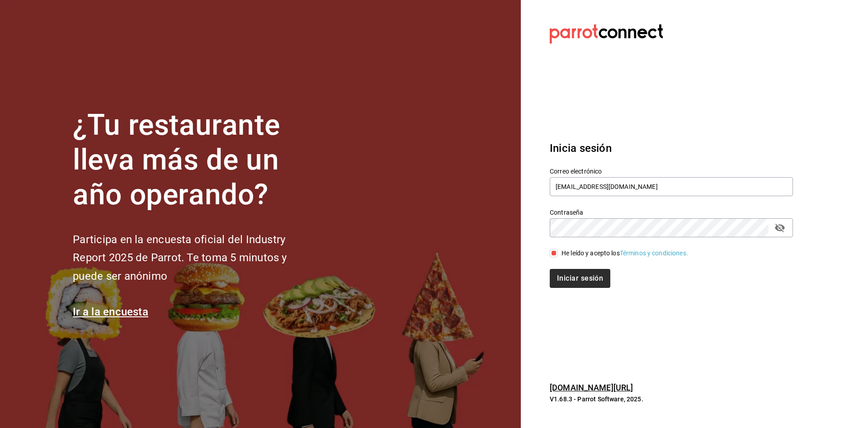 This screenshot has width=868, height=428. Describe the element at coordinates (195, 258) in the screenshot. I see `h2: Participa en la encuesta oficial del Industry Report 2025 de Parrot. Te toma 5 minutos y puede se...` at that location.